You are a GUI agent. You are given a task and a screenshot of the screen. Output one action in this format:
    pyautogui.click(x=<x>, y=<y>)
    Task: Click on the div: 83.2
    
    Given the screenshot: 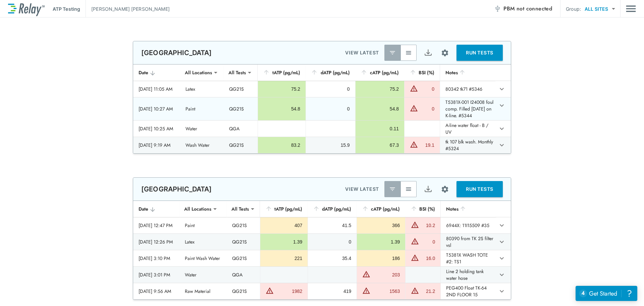 What is the action you would take?
    pyautogui.click(x=282, y=145)
    